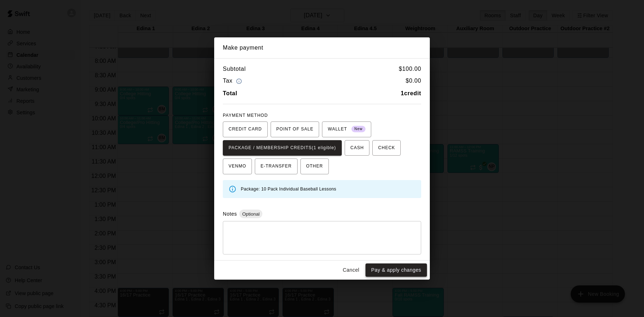  What do you see at coordinates (351, 270) in the screenshot?
I see `button: Cancel` at bounding box center [351, 270].